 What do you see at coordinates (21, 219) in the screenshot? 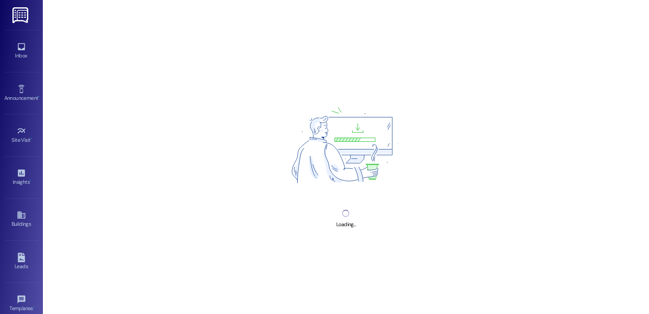
I see `a: Buildings` at bounding box center [21, 219].